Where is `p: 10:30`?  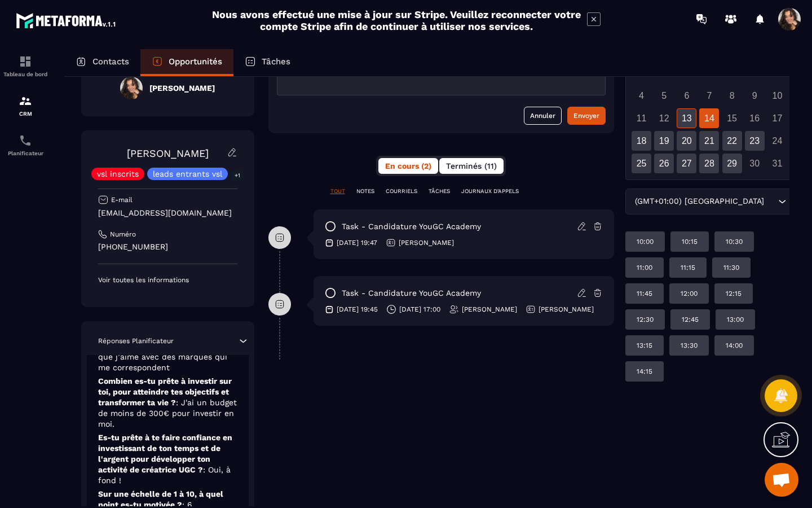 p: 10:30 is located at coordinates (735, 241).